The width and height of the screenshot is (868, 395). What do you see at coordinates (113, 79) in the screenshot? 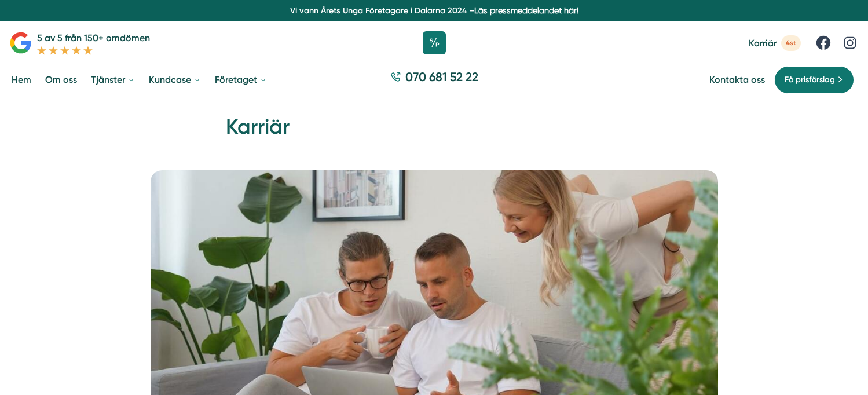
I see `a: Tjänster` at bounding box center [113, 79].